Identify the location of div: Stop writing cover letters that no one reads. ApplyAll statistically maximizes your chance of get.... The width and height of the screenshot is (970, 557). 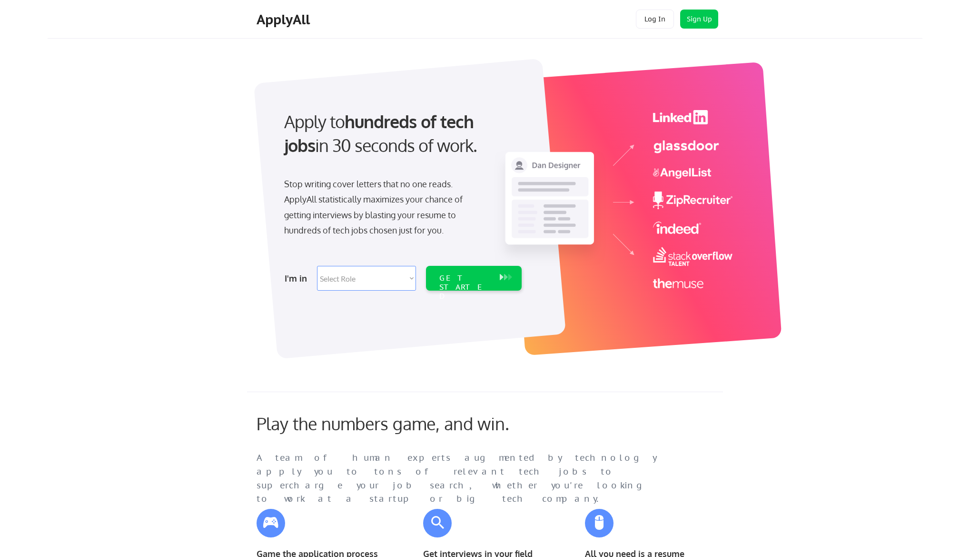
(382, 207).